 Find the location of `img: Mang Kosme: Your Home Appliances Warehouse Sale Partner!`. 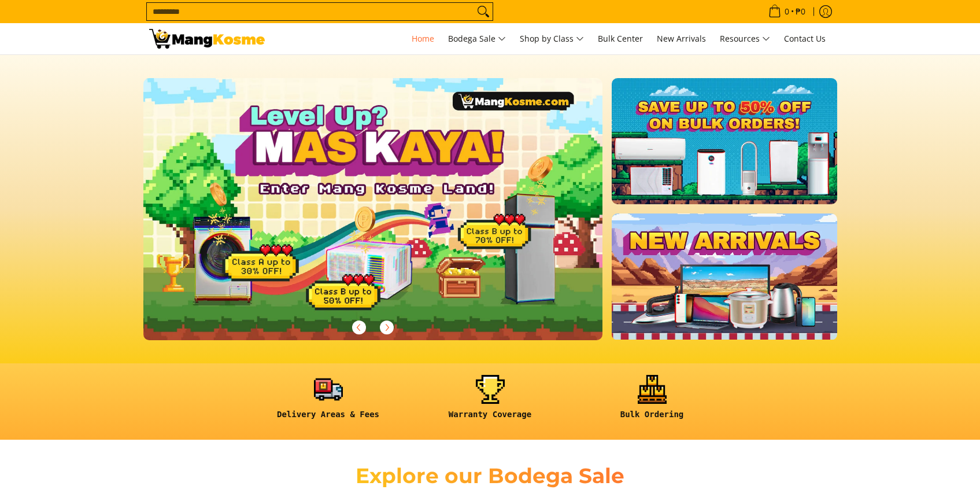

img: Mang Kosme: Your Home Appliances Warehouse Sale Partner! is located at coordinates (207, 39).